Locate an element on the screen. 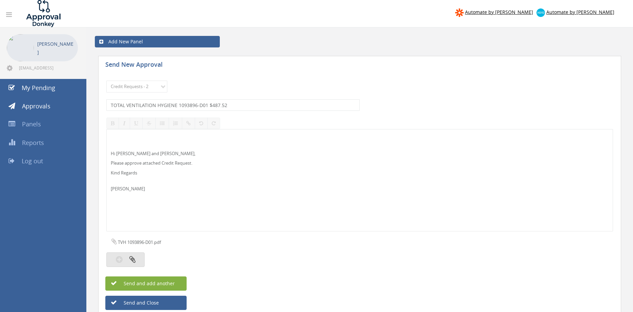 The width and height of the screenshot is (633, 312). button: Bold is located at coordinates (112, 123).